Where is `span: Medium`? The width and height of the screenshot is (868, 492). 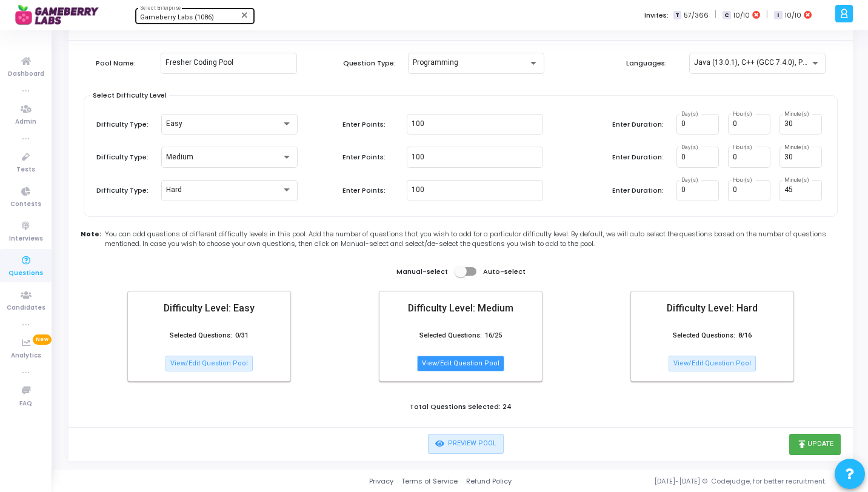 span: Medium is located at coordinates (179, 157).